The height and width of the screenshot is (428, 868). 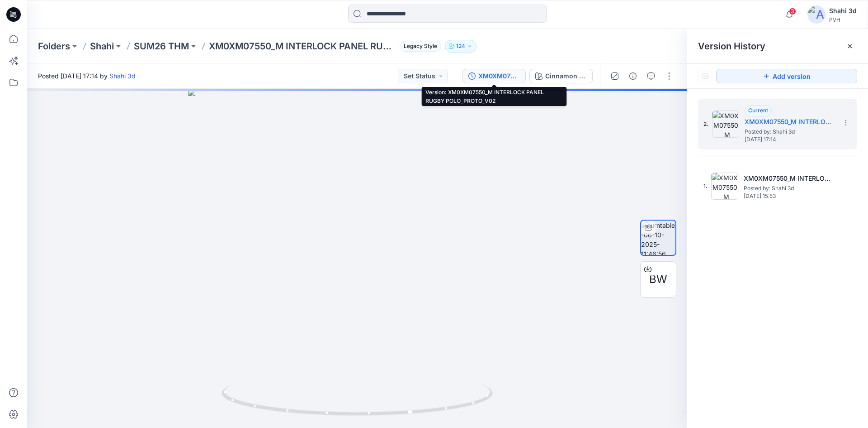 I want to click on span: 2., so click(x=706, y=124).